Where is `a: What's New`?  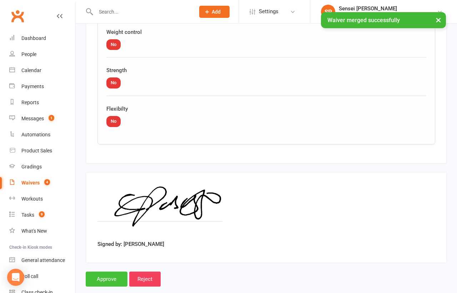 a: What's New is located at coordinates (42, 231).